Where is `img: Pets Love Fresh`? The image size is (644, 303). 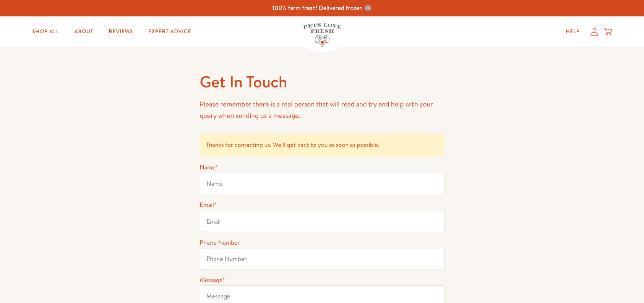 img: Pets Love Fresh is located at coordinates (322, 34).